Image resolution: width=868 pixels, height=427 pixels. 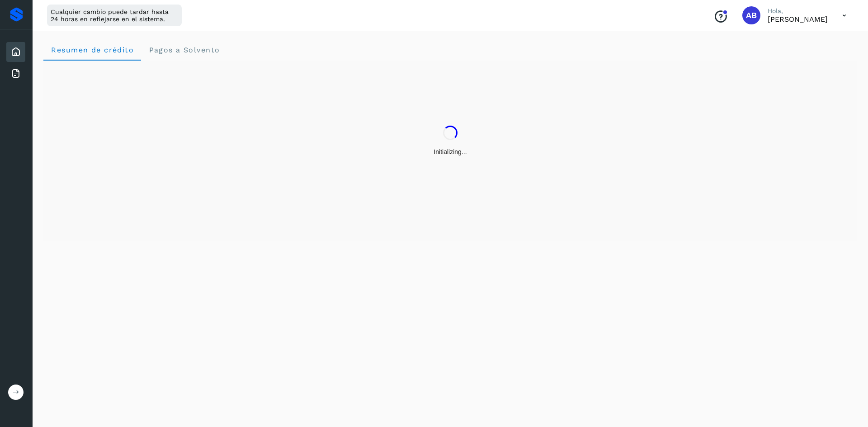 What do you see at coordinates (184, 50) in the screenshot?
I see `span: Pagos a Solvento` at bounding box center [184, 50].